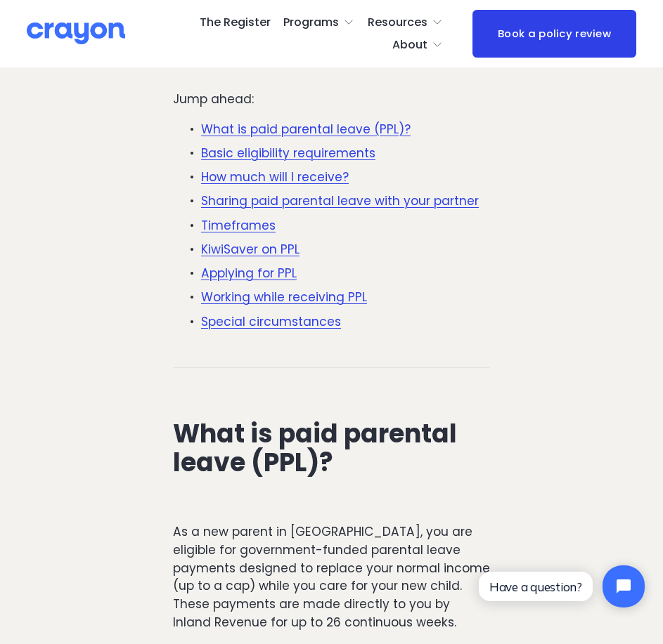 This screenshot has height=644, width=663. I want to click on span: Resources, so click(397, 23).